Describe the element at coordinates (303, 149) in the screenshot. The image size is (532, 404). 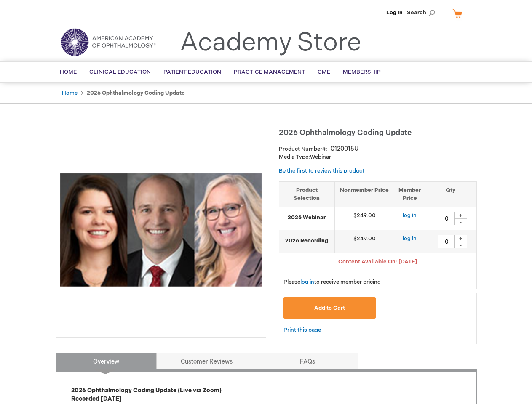
I see `strong: Product Number` at that location.